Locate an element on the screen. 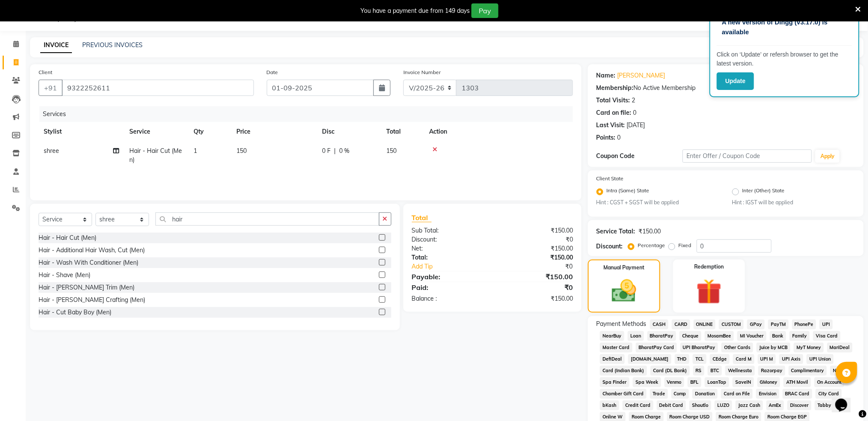 The image size is (868, 421). span: MI Voucher is located at coordinates (752, 336).